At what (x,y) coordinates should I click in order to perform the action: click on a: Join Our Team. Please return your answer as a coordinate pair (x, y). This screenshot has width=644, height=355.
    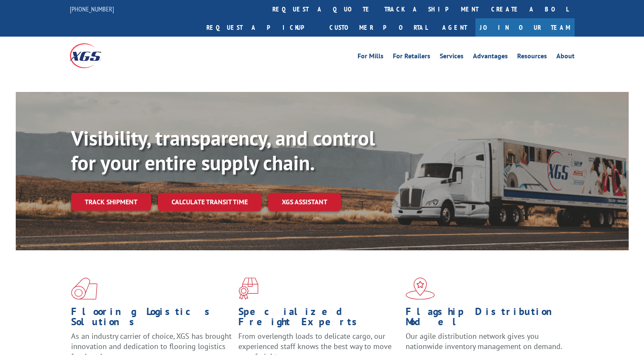
    Looking at the image, I should click on (525, 27).